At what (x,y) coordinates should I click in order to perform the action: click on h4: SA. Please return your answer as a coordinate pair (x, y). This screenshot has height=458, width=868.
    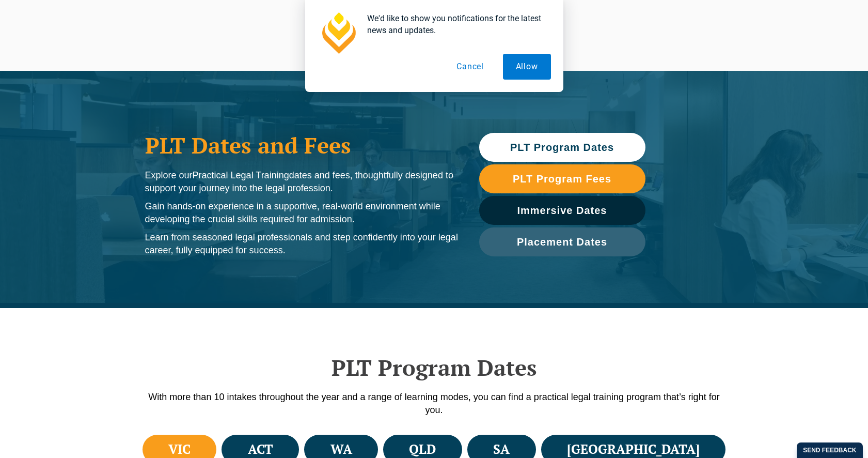
    Looking at the image, I should click on (501, 448).